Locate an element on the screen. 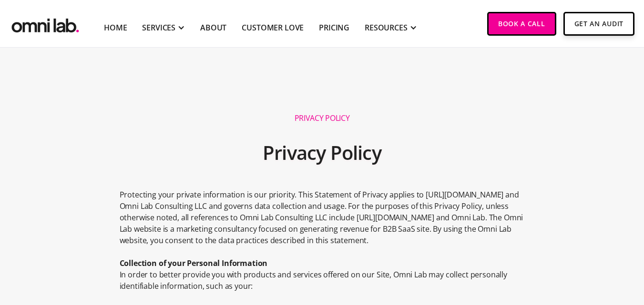  div: RESOURCES is located at coordinates (386, 27).